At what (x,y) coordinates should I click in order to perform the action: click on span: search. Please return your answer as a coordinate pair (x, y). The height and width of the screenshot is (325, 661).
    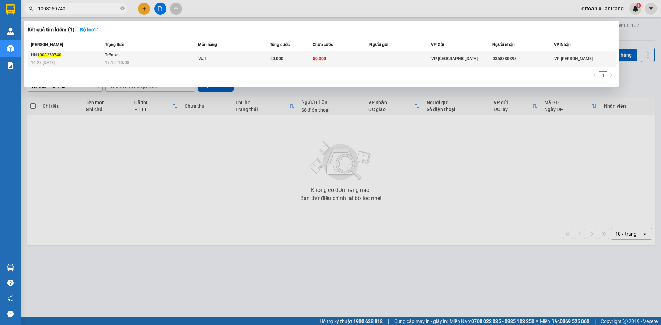
    Looking at the image, I should click on (31, 9).